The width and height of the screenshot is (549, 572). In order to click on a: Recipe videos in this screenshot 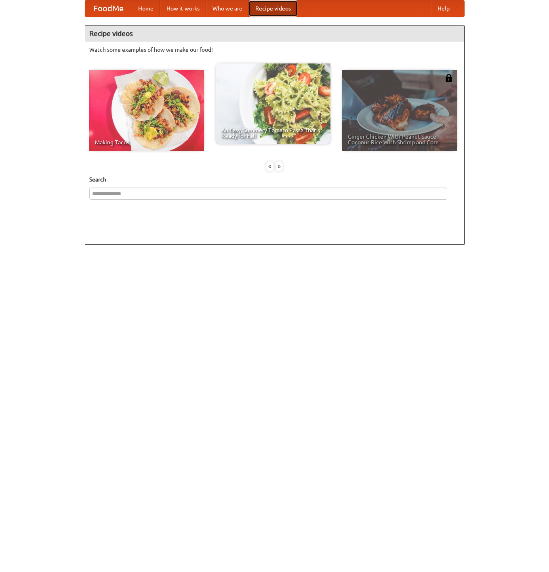, I will do `click(273, 8)`.